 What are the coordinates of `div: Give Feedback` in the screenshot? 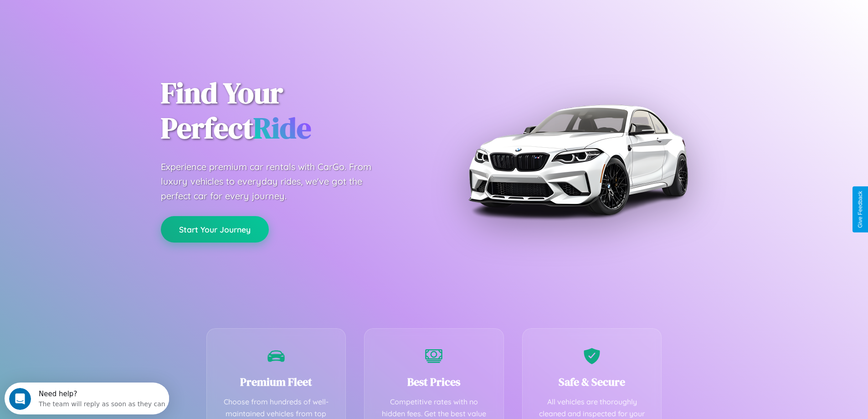 It's located at (860, 209).